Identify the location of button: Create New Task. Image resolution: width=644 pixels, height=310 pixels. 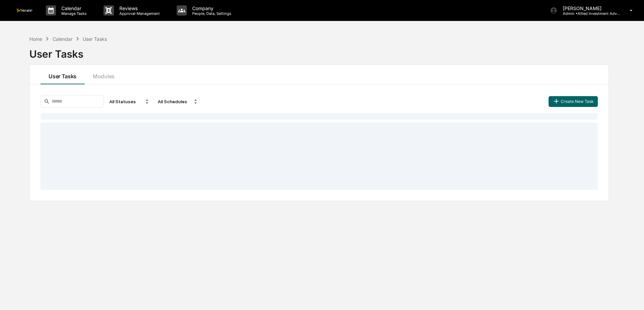
(573, 102).